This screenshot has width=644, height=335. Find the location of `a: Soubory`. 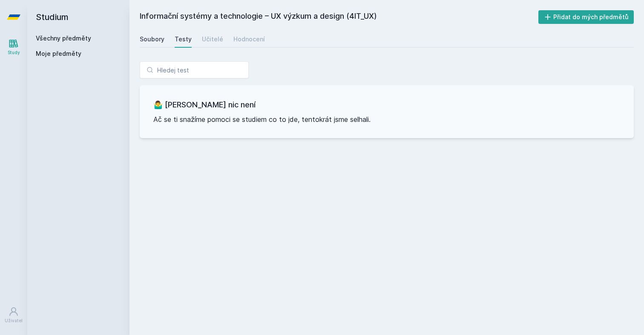

a: Soubory is located at coordinates (152, 39).